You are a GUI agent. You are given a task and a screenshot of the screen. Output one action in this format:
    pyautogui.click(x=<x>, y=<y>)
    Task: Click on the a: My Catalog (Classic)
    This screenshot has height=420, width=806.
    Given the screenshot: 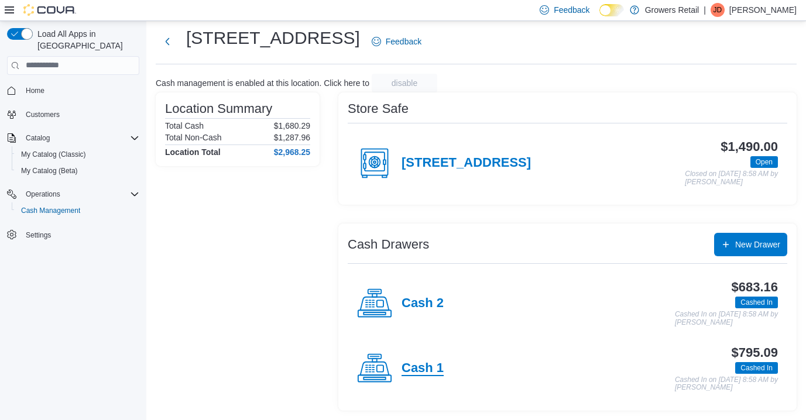 What is the action you would take?
    pyautogui.click(x=53, y=155)
    